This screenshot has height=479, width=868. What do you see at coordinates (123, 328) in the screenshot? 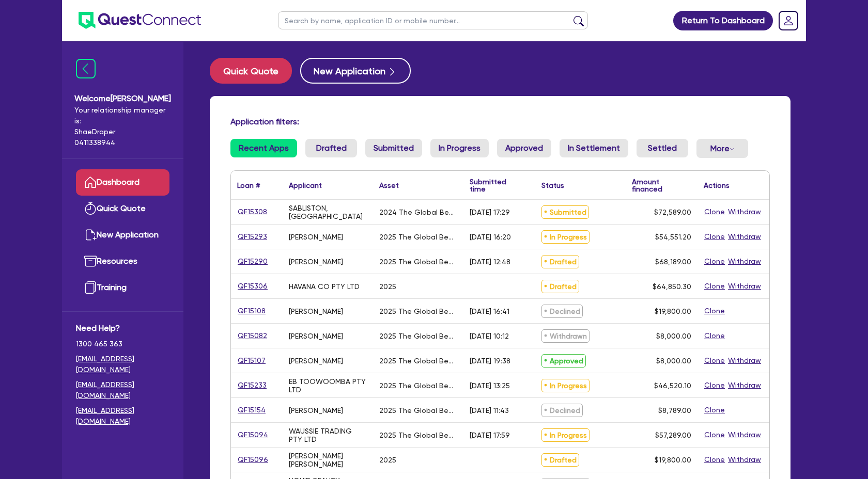
I see `span: Need Help?` at bounding box center [123, 328].